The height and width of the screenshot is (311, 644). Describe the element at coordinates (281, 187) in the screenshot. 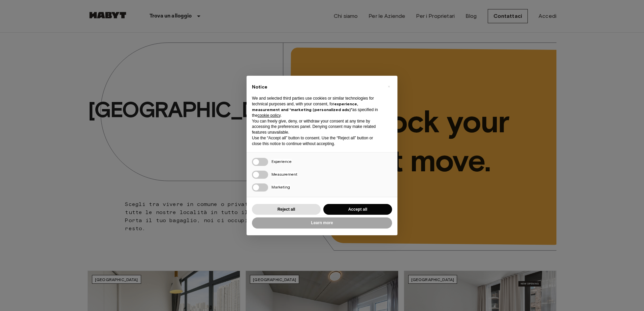

I see `span: Marketing` at that location.